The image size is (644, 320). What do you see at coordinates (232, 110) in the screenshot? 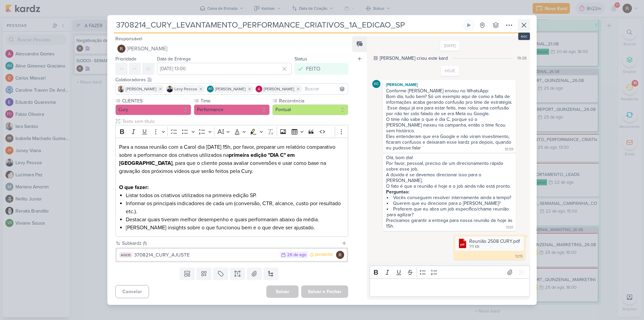
I see `button: Performance` at bounding box center [232, 110].